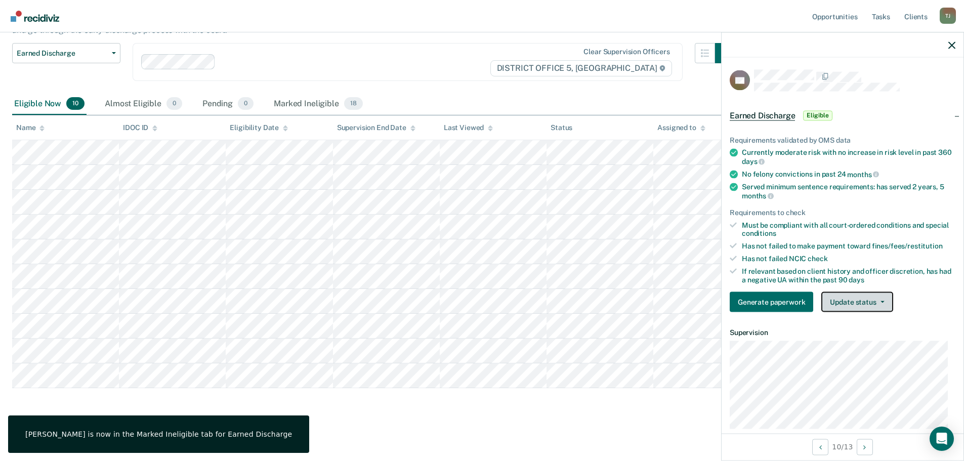 The height and width of the screenshot is (461, 964). I want to click on div: T J, so click(948, 16).